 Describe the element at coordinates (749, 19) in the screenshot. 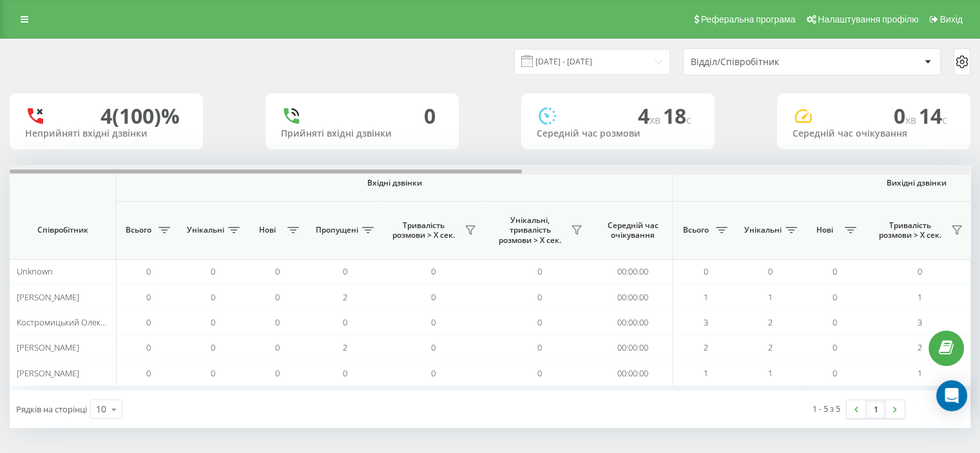

I see `span: Реферальна програма` at that location.